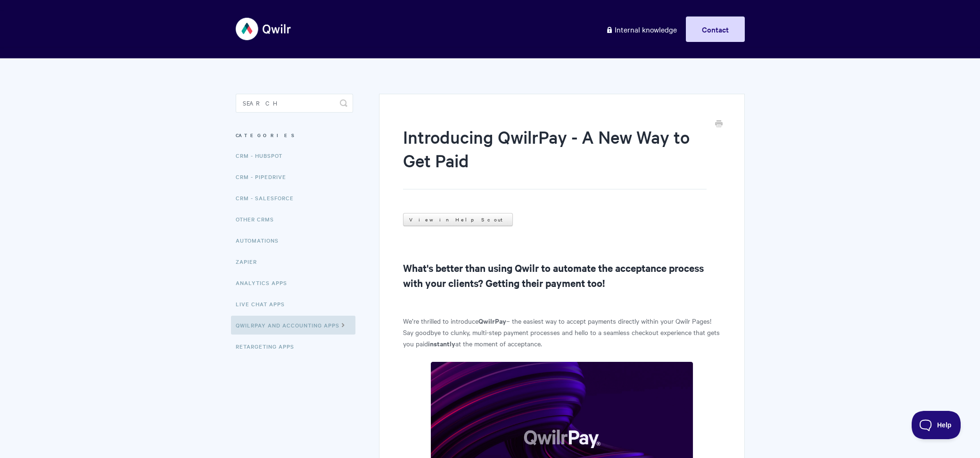 This screenshot has height=458, width=980. Describe the element at coordinates (258, 219) in the screenshot. I see `a: Other CRMs` at that location.